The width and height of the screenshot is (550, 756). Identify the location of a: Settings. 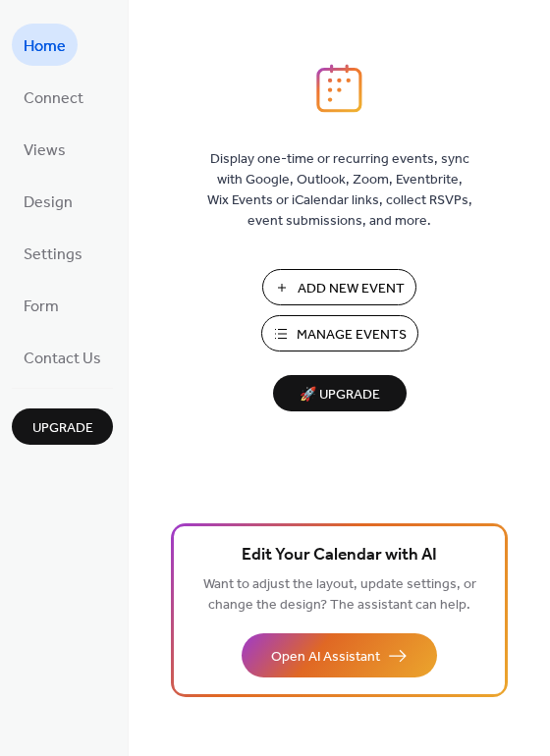
(53, 252).